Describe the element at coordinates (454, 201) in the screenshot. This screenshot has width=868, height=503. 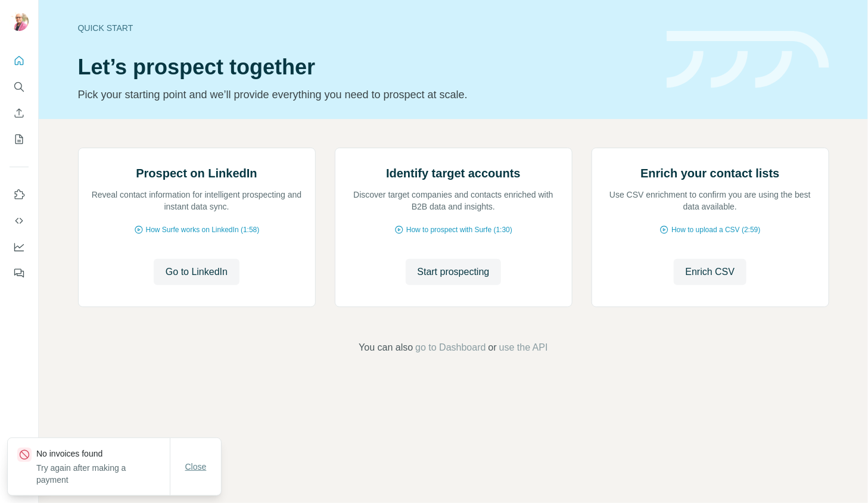
I see `p: Discover target companies and contacts enriched with B2B data and insights.` at that location.